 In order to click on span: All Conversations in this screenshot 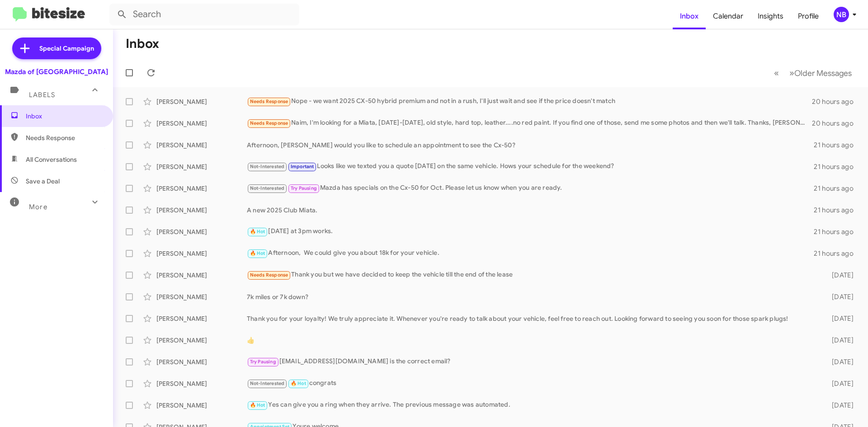, I will do `click(51, 159)`.